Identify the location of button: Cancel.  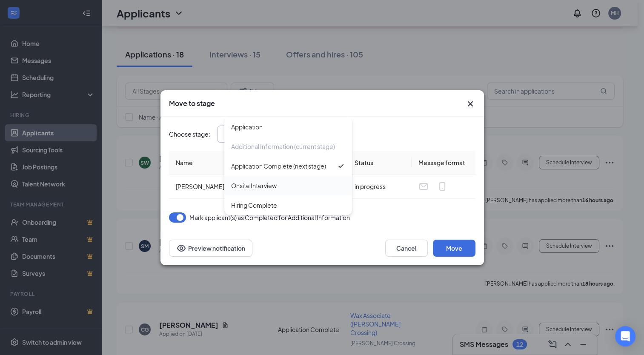
(407, 248).